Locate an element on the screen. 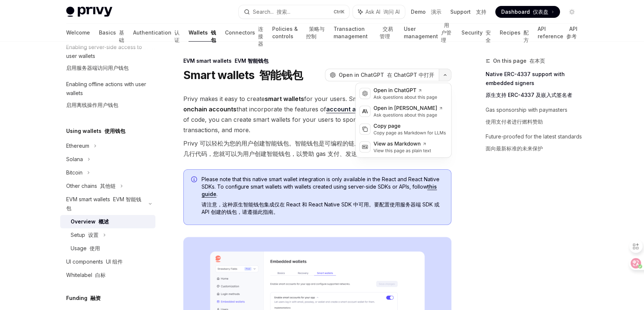 This screenshot has height=310, width=644. a: Demo 演示 is located at coordinates (426, 12).